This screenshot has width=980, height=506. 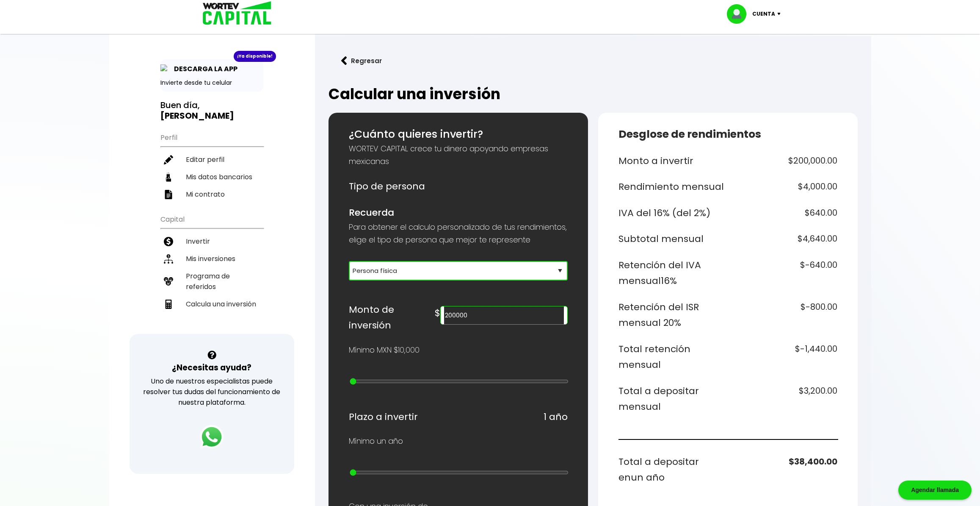 What do you see at coordinates (211, 259) in the screenshot?
I see `a: Mis inversiones` at bounding box center [211, 259].